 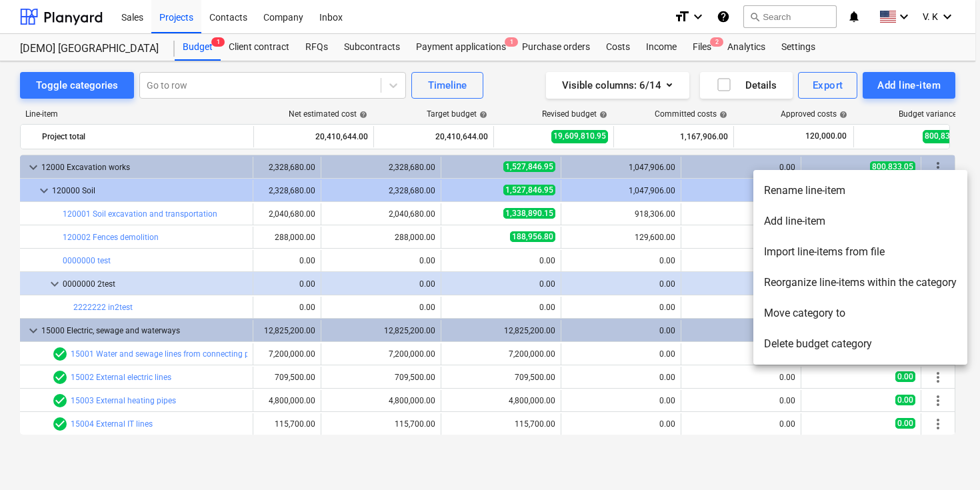 I want to click on li: Add line-item, so click(x=860, y=221).